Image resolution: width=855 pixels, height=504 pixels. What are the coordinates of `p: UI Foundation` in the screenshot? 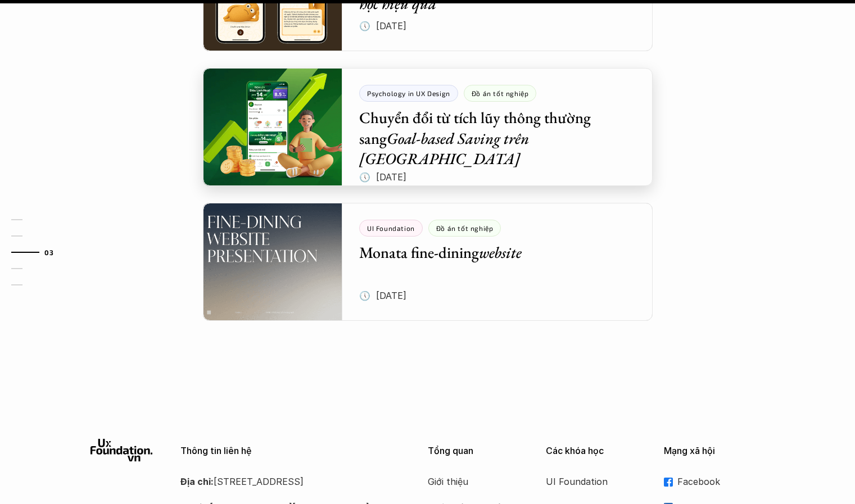 It's located at (591, 482).